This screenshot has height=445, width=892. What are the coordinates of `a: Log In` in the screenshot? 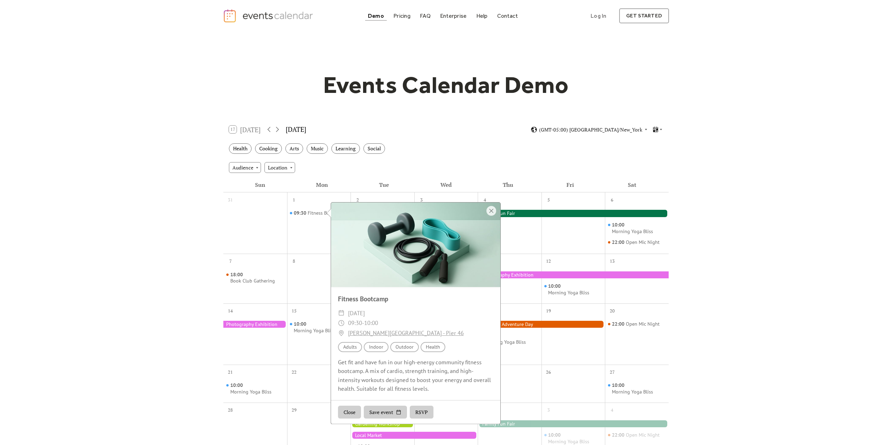 It's located at (598, 16).